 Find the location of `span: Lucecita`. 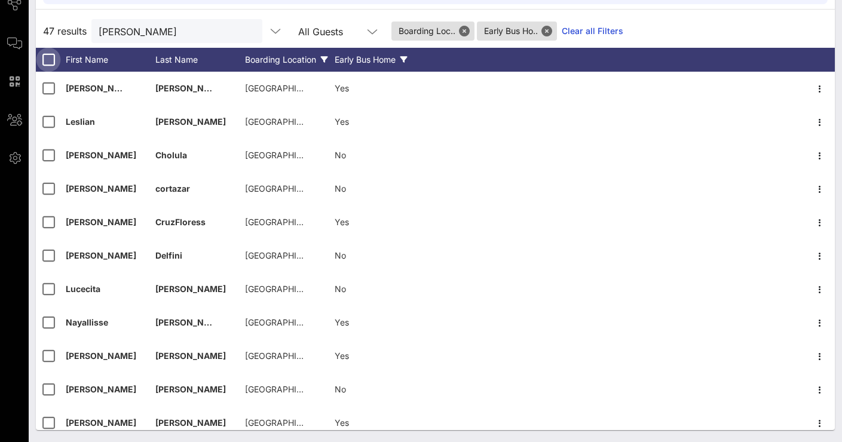

span: Lucecita is located at coordinates (83, 289).